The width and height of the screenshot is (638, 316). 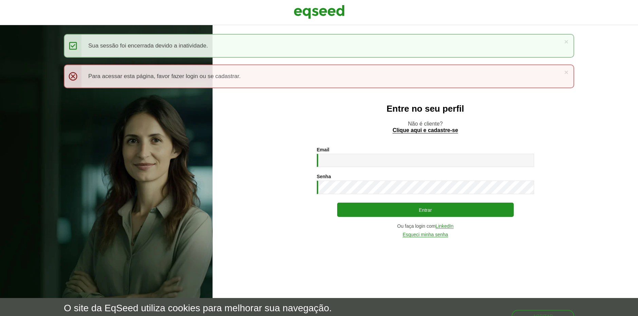 What do you see at coordinates (319, 12) in the screenshot?
I see `img: EqSeed Logo` at bounding box center [319, 12].